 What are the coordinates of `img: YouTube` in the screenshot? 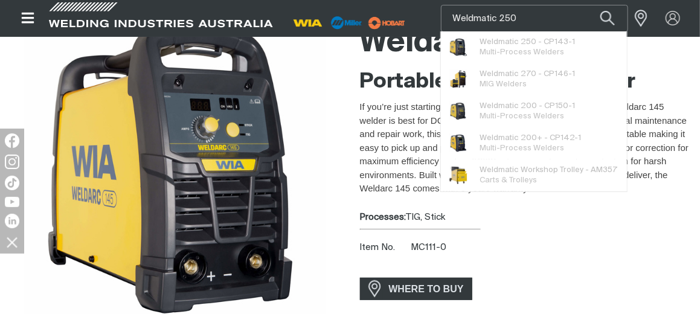 It's located at (12, 202).